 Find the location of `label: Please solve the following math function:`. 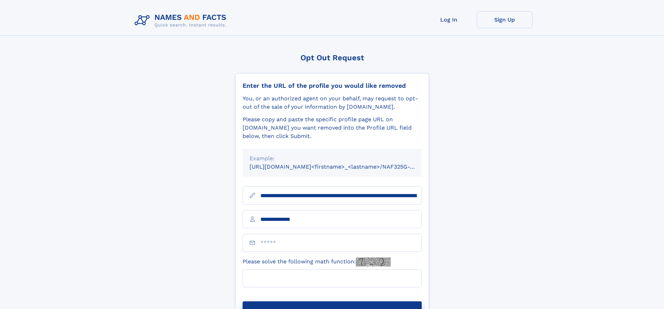

label: Please solve the following math function: is located at coordinates (317, 262).